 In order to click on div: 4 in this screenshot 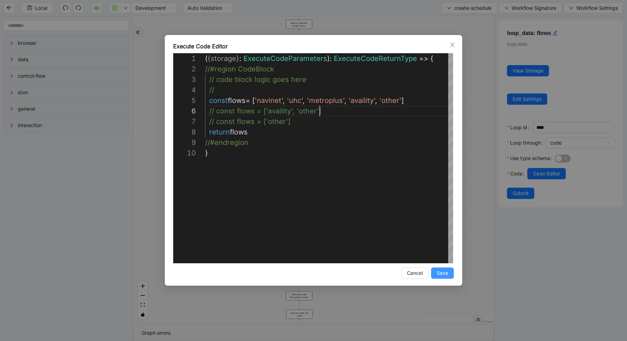, I will do `click(184, 90)`.